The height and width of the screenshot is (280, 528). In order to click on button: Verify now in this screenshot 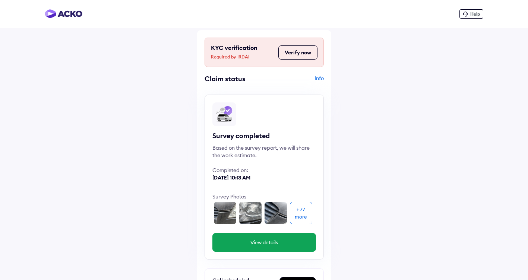, I will do `click(298, 53)`.